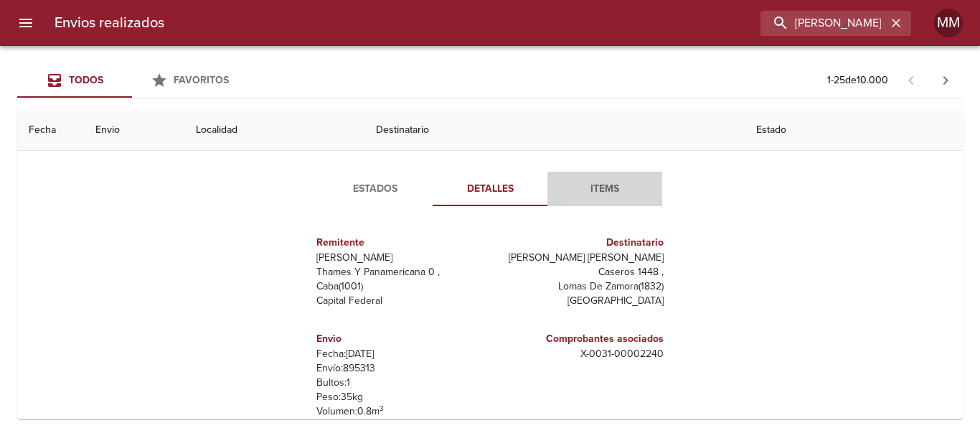  Describe the element at coordinates (948, 23) in the screenshot. I see `div: Abrir información de usuario` at that location.